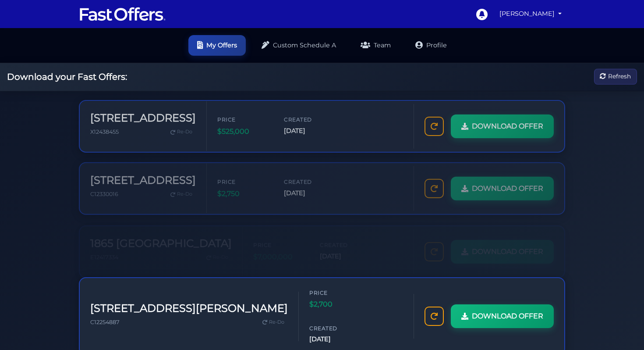  I want to click on a: Custom Schedule A, so click(299, 45).